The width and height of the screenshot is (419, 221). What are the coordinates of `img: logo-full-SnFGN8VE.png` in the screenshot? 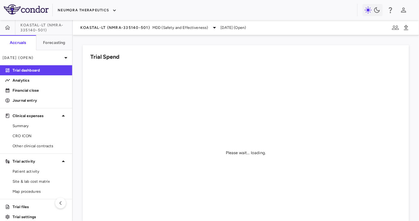 It's located at (26, 9).